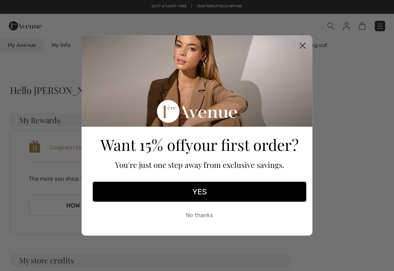 This screenshot has height=271, width=394. What do you see at coordinates (200, 164) in the screenshot?
I see `span: You're just one step away from exclusive savings.` at bounding box center [200, 164].